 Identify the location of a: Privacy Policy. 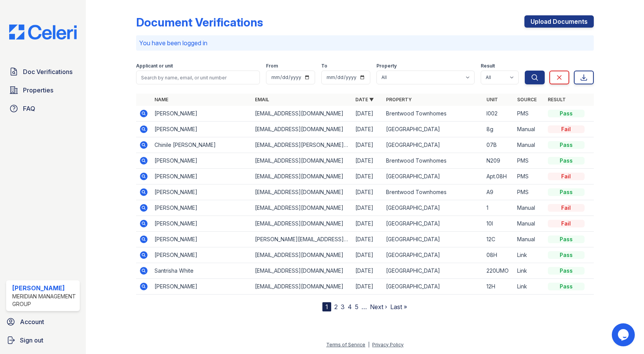
(388, 344).